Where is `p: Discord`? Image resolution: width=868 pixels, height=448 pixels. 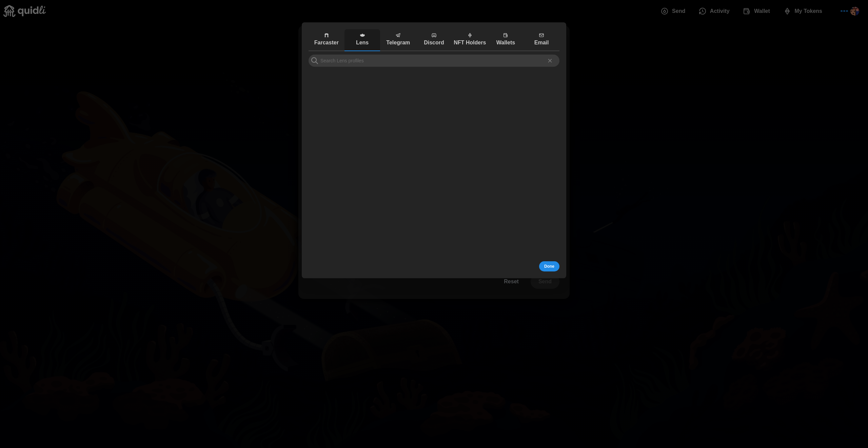
p: Discord is located at coordinates (434, 43).